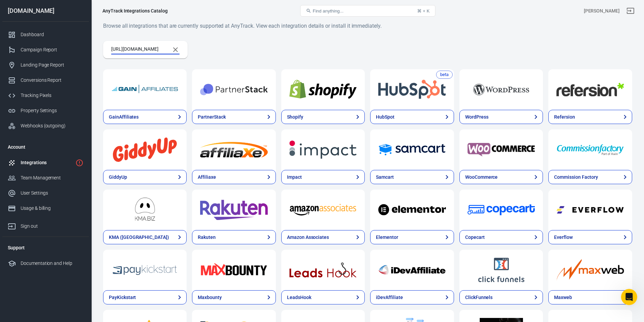 This screenshot has height=322, width=644. Describe the element at coordinates (501, 298) in the screenshot. I see `a: ClickFunnels` at that location.